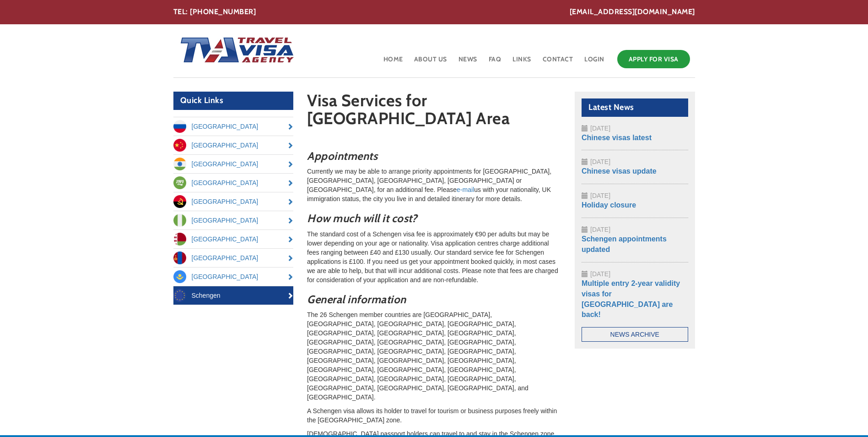 This screenshot has height=437, width=868. Describe the element at coordinates (357, 299) in the screenshot. I see `em: General information` at that location.